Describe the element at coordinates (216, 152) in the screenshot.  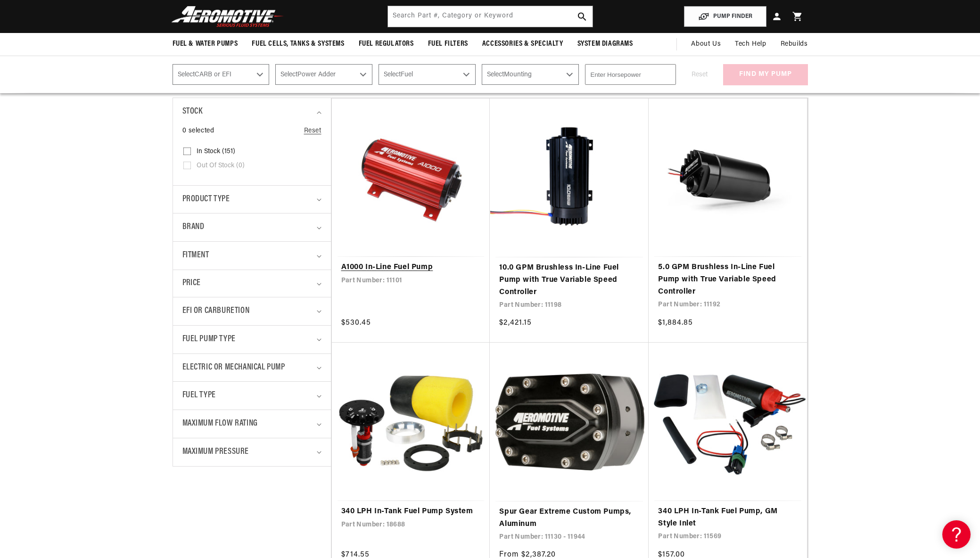
I see `span: In stock (151)` at that location.